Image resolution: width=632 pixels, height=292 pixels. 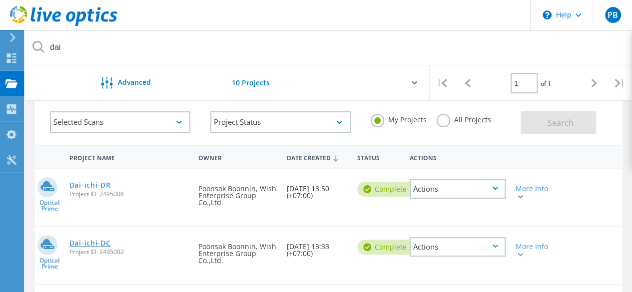 I want to click on a: Dai-ichi-DR, so click(x=90, y=185).